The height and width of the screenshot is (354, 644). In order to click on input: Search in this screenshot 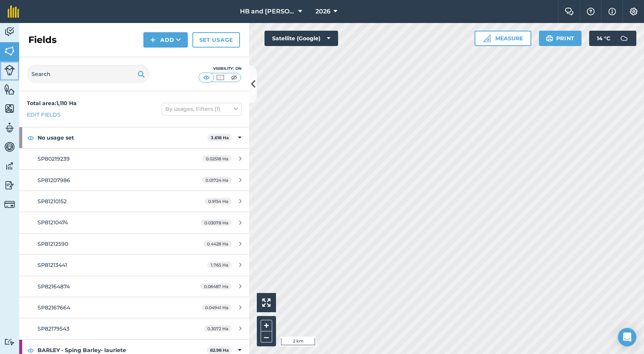, I will do `click(88, 74)`.